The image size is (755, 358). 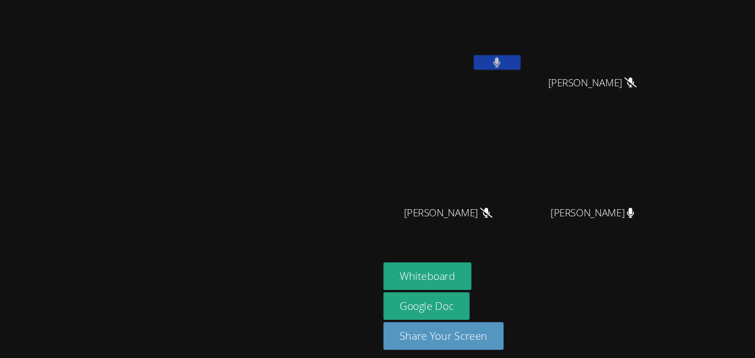 I want to click on a: Google Doc, so click(x=423, y=301).